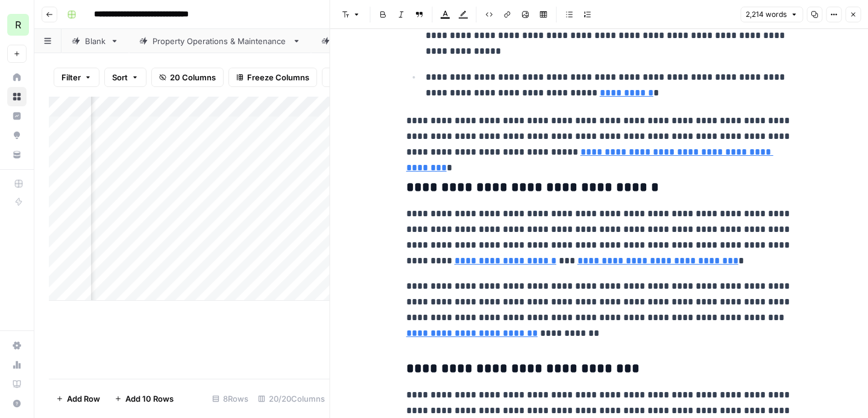 This screenshot has height=418, width=868. Describe the element at coordinates (17, 403) in the screenshot. I see `button: Help + Support` at that location.